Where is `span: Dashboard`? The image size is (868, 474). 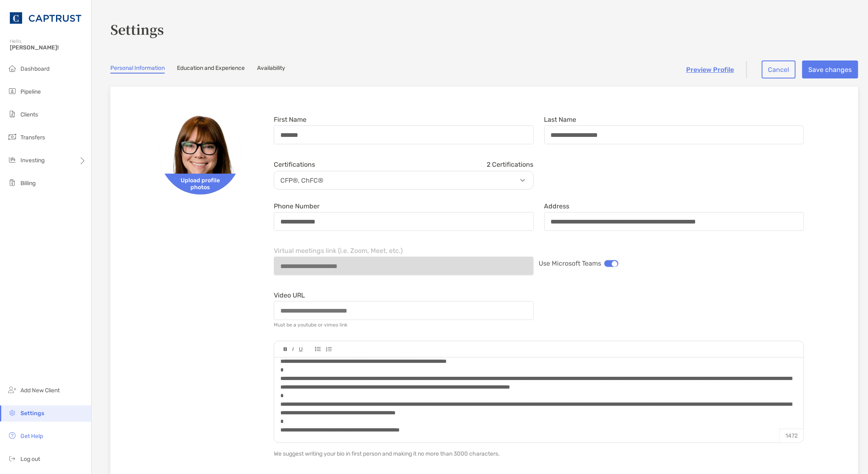 span: Dashboard is located at coordinates (35, 69).